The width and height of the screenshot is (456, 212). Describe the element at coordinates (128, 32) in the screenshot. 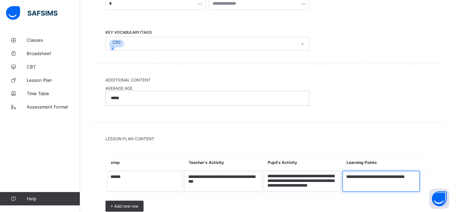

I see `span: KEY VOCABULARY/TAGS` at that location.